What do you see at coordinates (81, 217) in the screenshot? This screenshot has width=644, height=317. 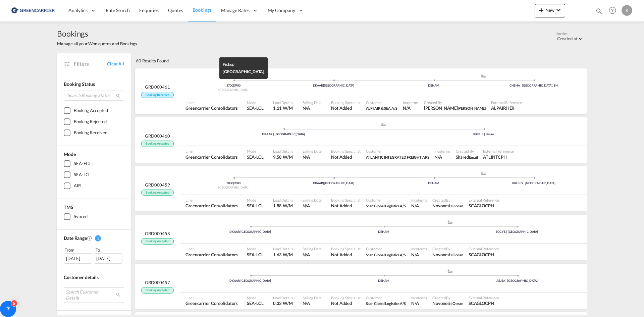 I see `div: Synced` at bounding box center [81, 217].